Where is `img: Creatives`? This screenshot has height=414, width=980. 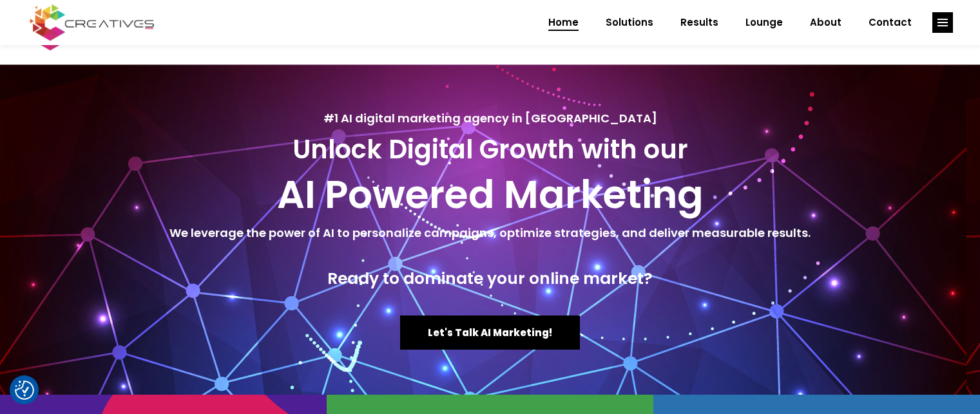 img: Creatives is located at coordinates (92, 23).